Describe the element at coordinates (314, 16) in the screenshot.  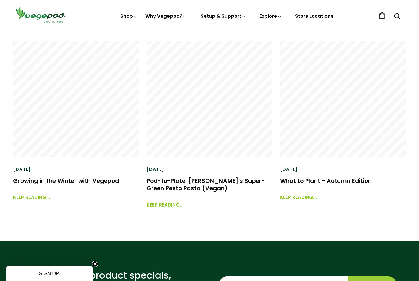
I see `a: Store Locations` at that location.